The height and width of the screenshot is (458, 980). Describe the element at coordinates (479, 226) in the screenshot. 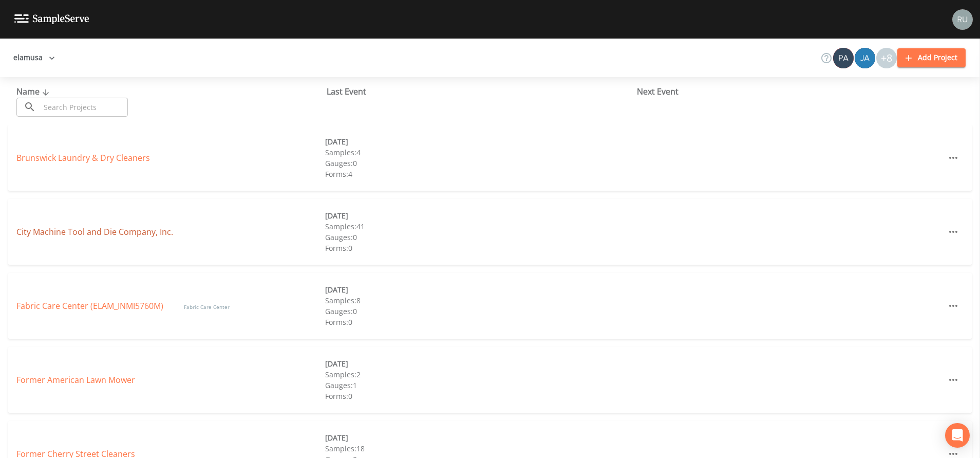

I see `div: Samples: 41` at that location.